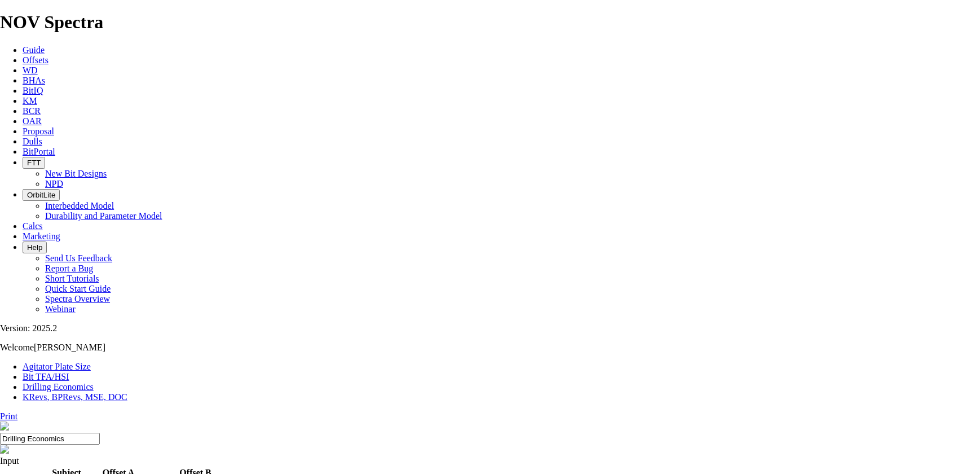  I want to click on a: BHAs, so click(34, 80).